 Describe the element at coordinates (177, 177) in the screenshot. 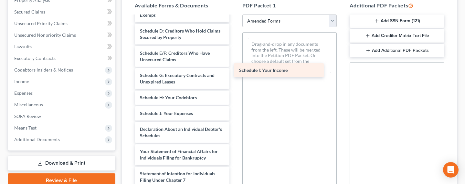

I see `span: Statement of Intention for Individuals Filing Under Chapter 7` at that location.